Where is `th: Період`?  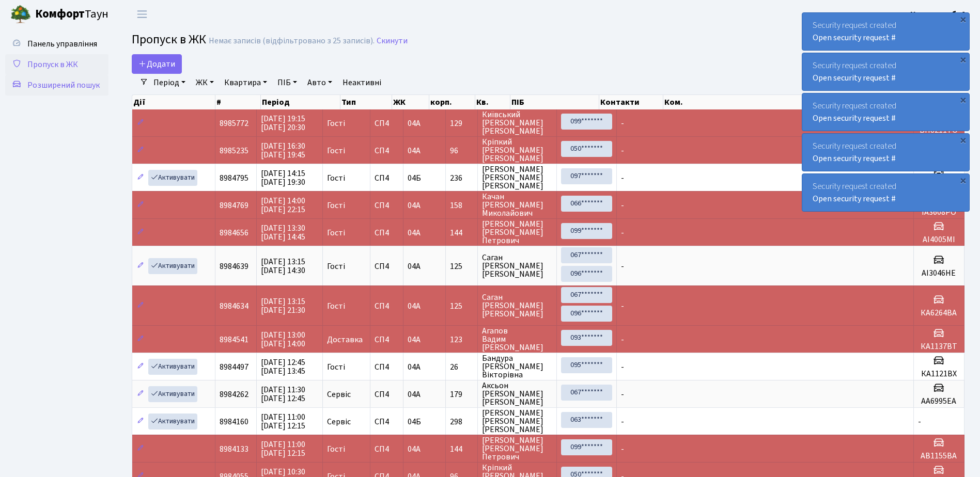
th: Період is located at coordinates (300, 102).